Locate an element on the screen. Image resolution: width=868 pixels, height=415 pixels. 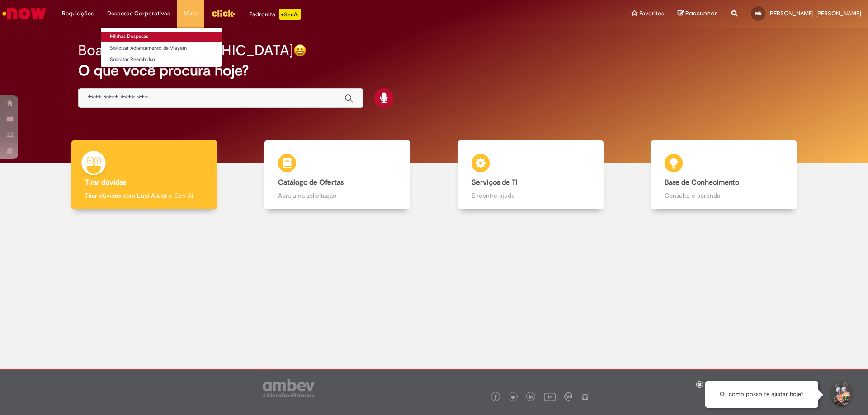
span: More is located at coordinates (191, 14).